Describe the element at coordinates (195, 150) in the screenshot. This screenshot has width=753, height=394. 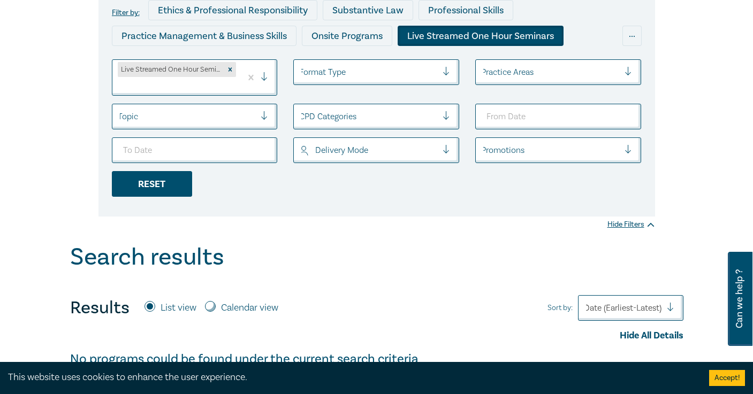
I see `input: To Date` at that location.